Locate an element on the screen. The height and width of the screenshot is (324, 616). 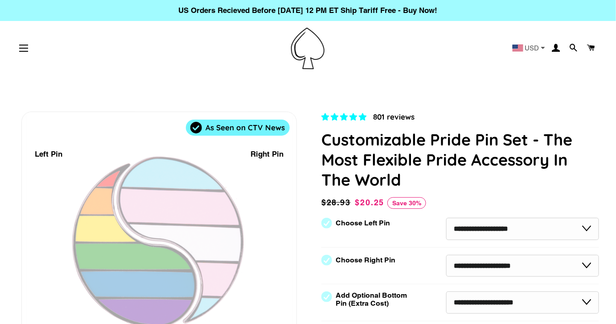
label: Choose Left Pin is located at coordinates (363, 223).